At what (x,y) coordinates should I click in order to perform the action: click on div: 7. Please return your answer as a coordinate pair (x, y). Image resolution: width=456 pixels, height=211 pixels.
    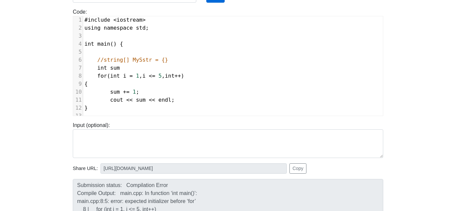
    Looking at the image, I should click on (78, 68).